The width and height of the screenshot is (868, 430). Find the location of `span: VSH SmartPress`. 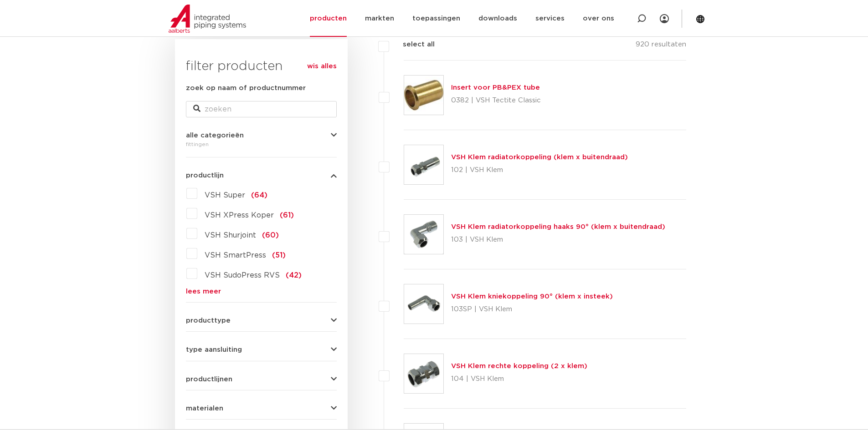

span: VSH SmartPress is located at coordinates (235, 255).